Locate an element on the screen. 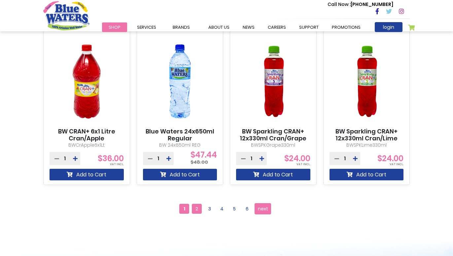 Image resolution: width=453 pixels, height=256 pixels. a: about us is located at coordinates (219, 27).